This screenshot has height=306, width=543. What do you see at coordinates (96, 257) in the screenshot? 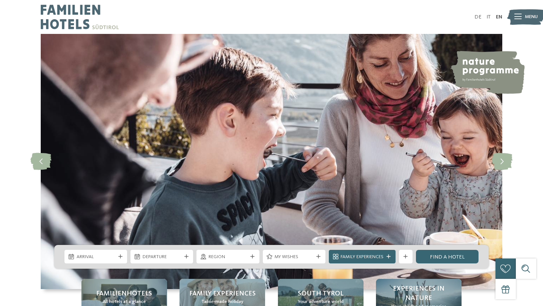
I see `span: Arrival` at bounding box center [96, 257].